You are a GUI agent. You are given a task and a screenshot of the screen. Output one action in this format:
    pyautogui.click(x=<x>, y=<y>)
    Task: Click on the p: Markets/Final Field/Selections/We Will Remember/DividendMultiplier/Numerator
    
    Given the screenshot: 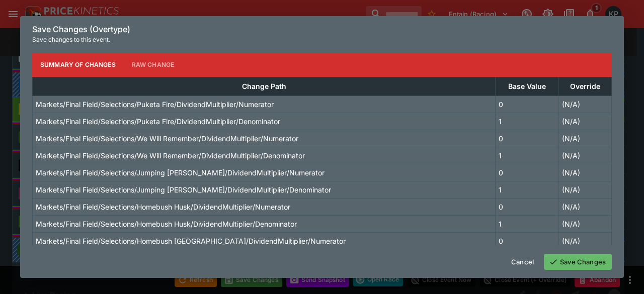 What is the action you would take?
    pyautogui.click(x=167, y=138)
    